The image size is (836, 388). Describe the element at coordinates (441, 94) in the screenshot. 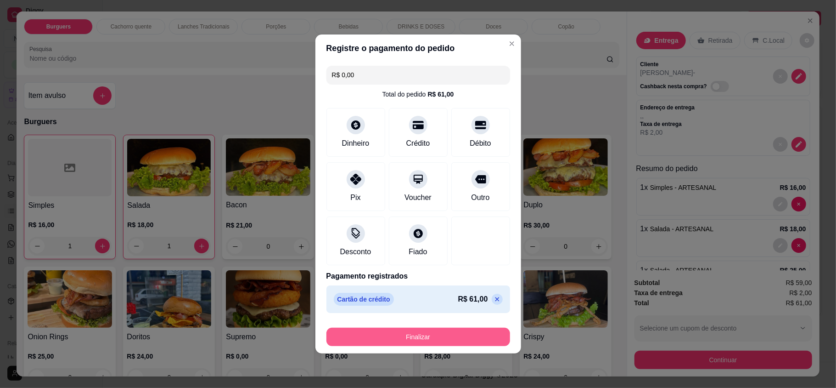

I see `div: R$ 61,00` at that location.